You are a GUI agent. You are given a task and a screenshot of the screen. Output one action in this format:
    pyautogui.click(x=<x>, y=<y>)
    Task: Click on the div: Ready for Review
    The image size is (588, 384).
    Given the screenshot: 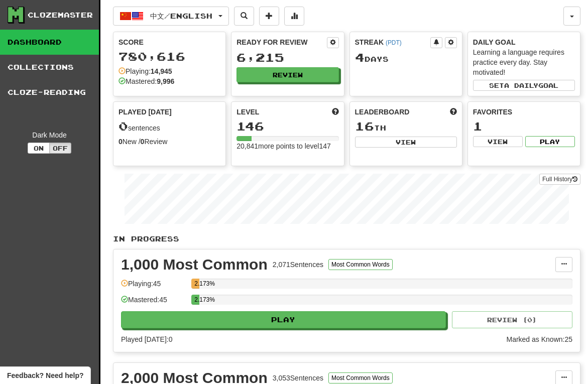 What is the action you would take?
    pyautogui.click(x=281, y=42)
    